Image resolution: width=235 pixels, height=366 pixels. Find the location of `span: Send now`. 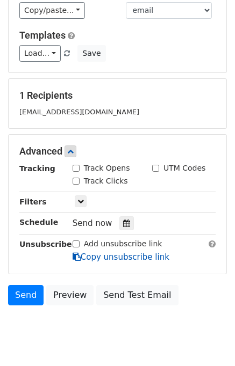

span: Send now is located at coordinates (92, 223).